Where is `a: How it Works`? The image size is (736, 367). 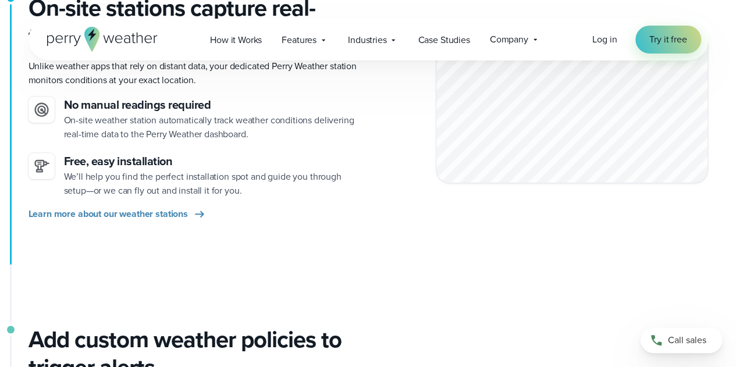
a: How it Works is located at coordinates (236, 40).